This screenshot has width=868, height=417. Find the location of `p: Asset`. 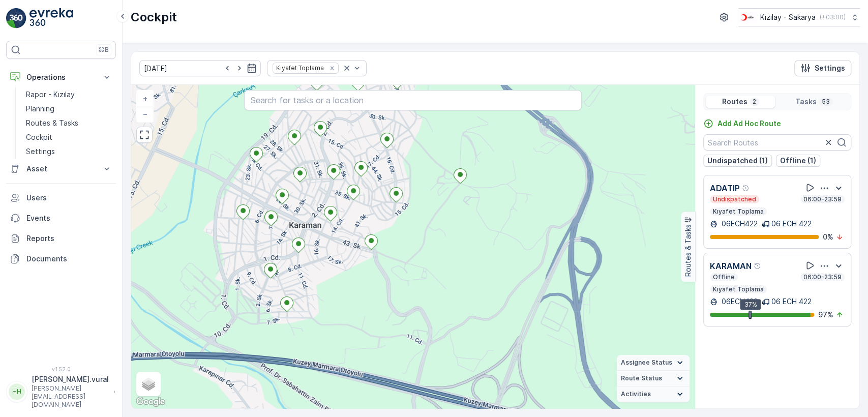

p: Asset is located at coordinates (61, 169).